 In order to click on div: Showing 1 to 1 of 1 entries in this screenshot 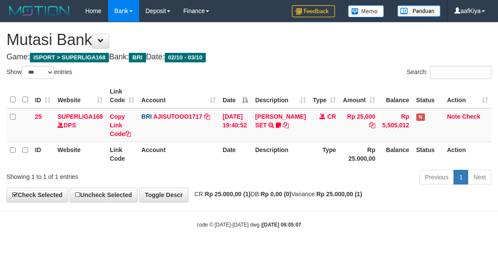, I will do `click(104, 175)`.